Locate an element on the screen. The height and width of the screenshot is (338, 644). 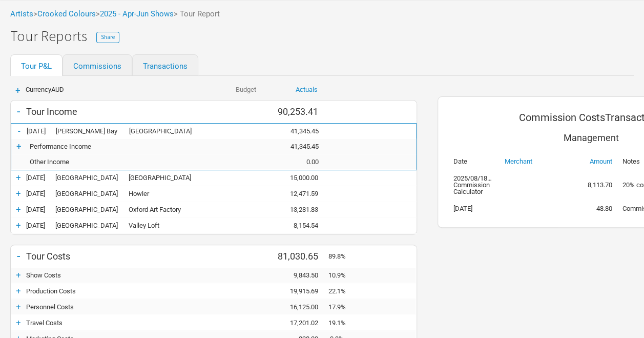
div: Travel Costs is located at coordinates (116, 323).